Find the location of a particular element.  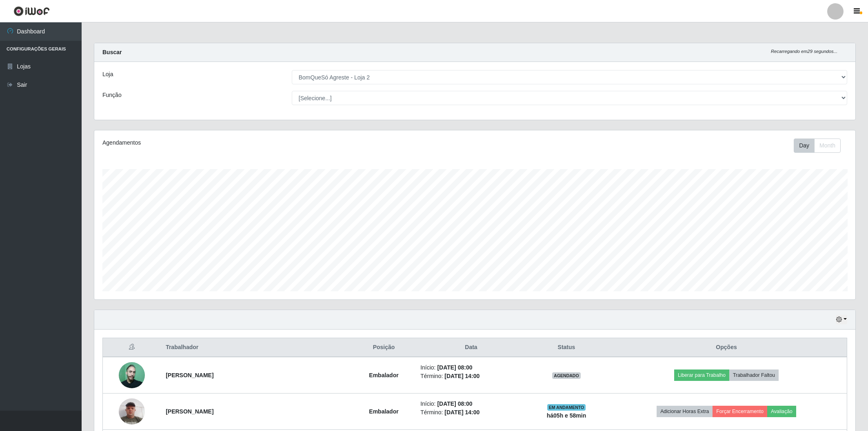

label: Loja is located at coordinates (107, 74).